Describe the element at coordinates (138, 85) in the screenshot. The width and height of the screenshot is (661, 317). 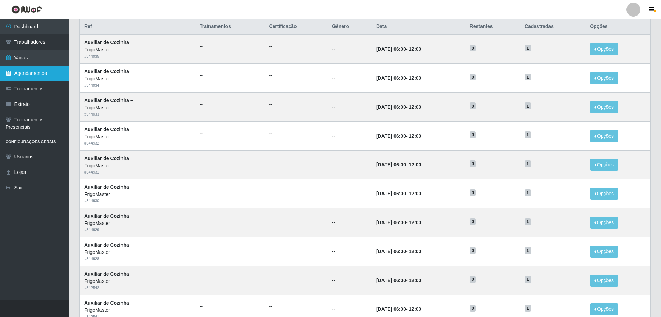
I see `div: # 344934` at that location.